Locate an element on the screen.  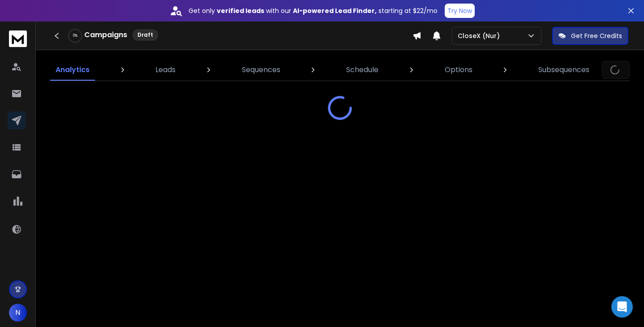
a: Leads is located at coordinates (165, 70).